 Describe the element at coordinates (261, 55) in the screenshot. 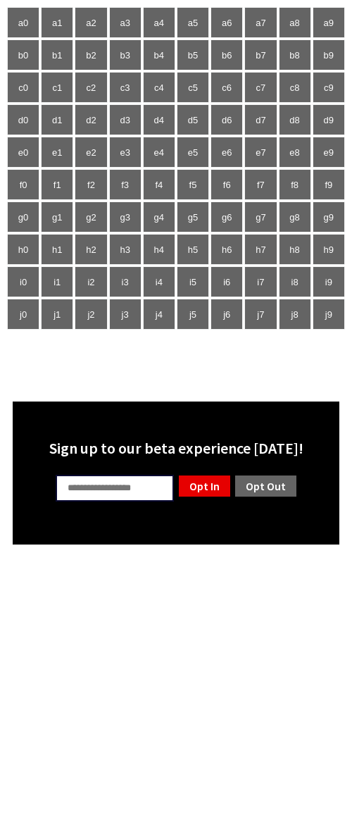

I see `td: b7` at that location.